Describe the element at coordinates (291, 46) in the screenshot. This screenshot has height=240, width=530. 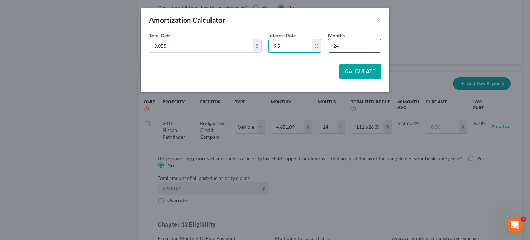
I see `input: 5` at that location.